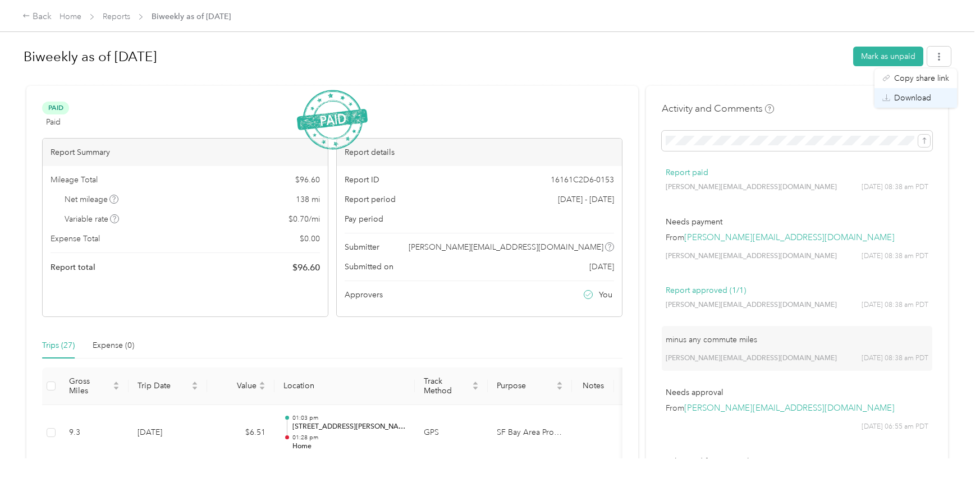  I want to click on span: Gross Miles, so click(90, 386).